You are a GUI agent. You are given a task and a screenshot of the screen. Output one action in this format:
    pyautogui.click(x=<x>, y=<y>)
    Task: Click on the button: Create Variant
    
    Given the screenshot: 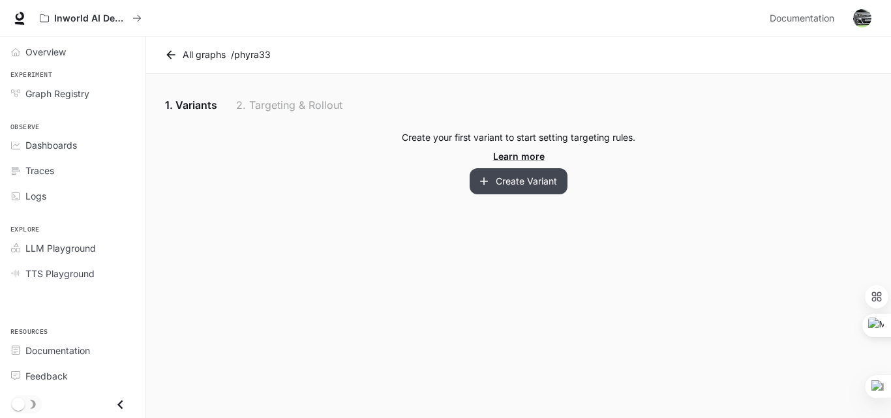 What is the action you would take?
    pyautogui.click(x=519, y=181)
    